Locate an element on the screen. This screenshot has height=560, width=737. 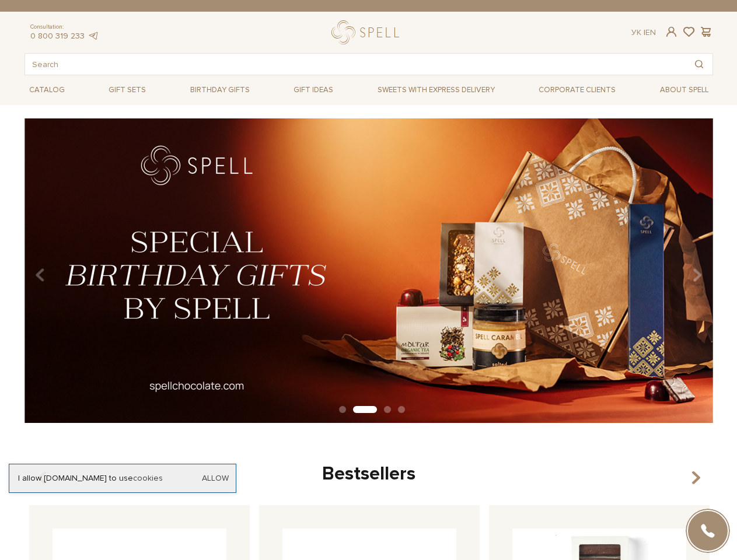
a: Corporate clients is located at coordinates (577, 90).